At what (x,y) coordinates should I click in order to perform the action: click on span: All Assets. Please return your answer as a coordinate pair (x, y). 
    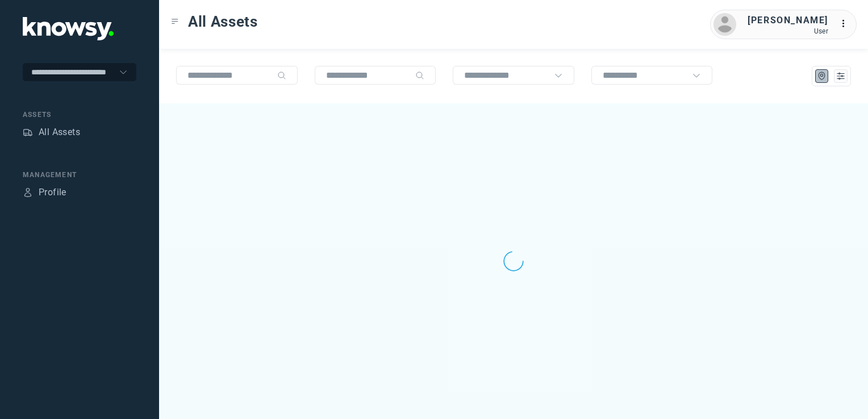
    Looking at the image, I should click on (223, 22).